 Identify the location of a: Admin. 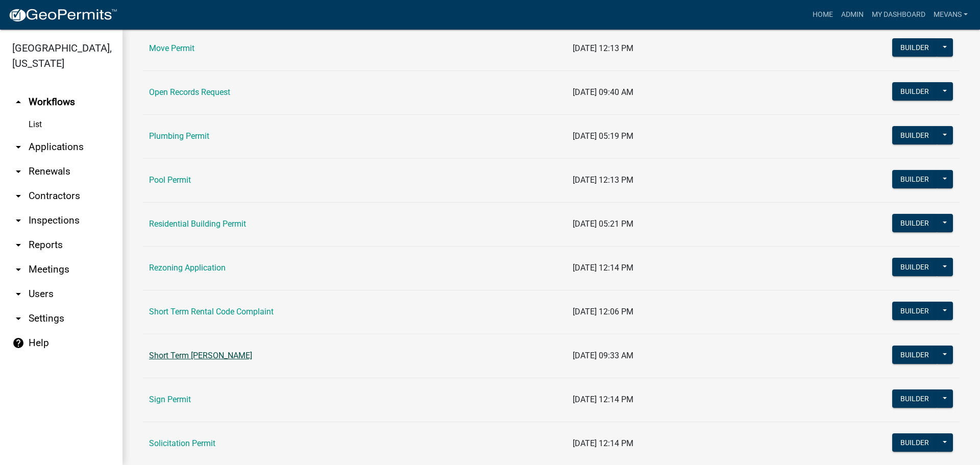
(852, 15).